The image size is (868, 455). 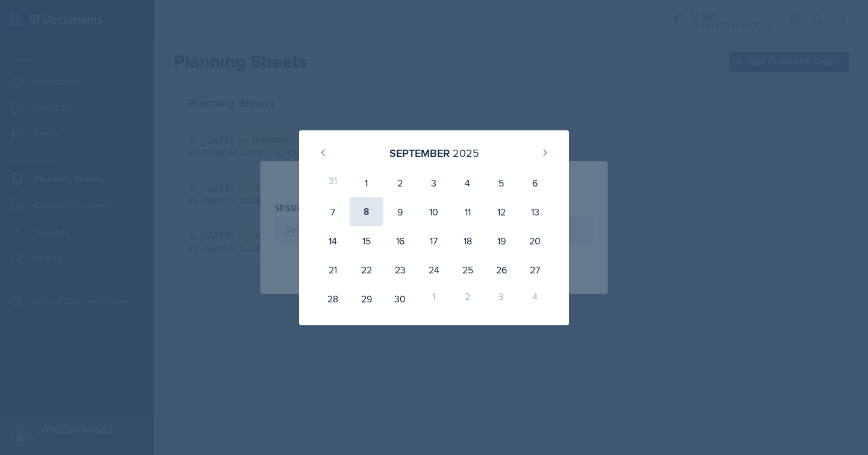 I want to click on div: September, so click(x=419, y=153).